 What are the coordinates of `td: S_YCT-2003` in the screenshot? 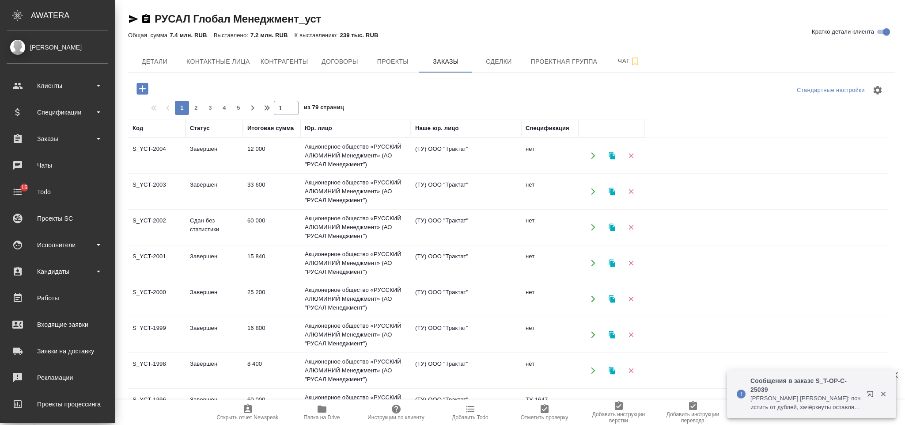 It's located at (157, 191).